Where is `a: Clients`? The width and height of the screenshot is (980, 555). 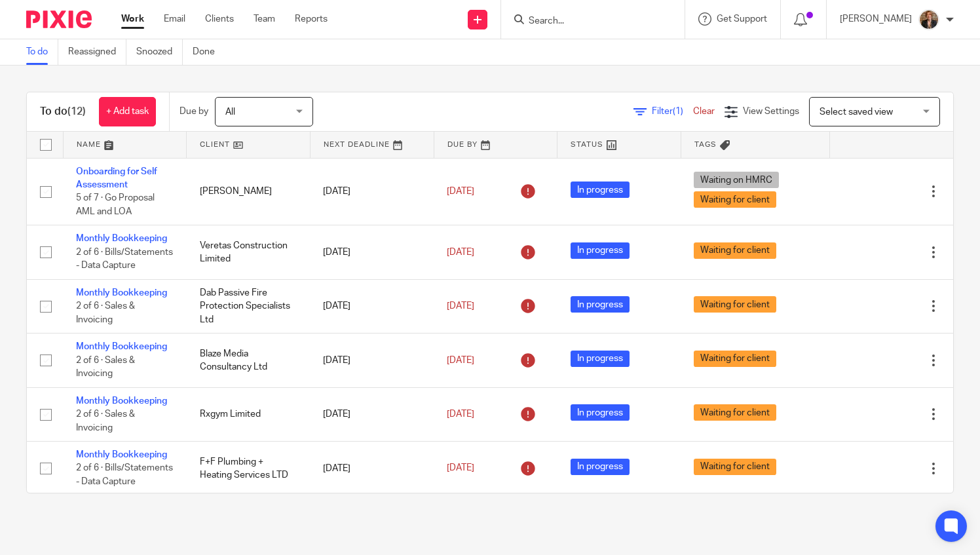 a: Clients is located at coordinates (220, 19).